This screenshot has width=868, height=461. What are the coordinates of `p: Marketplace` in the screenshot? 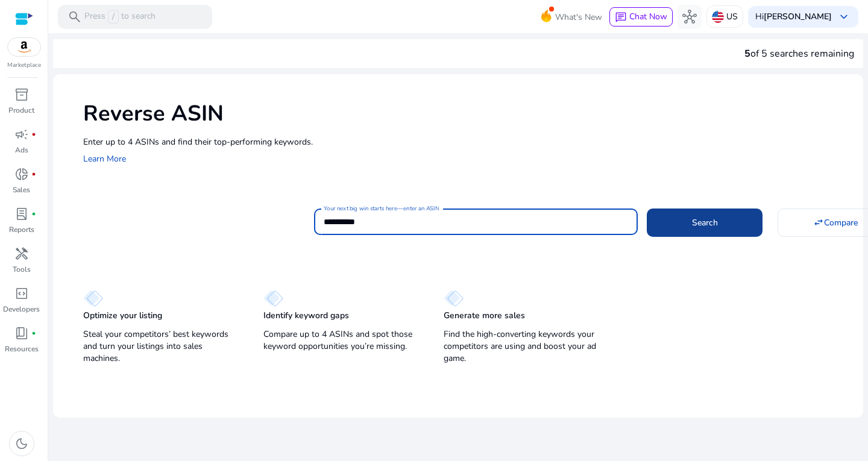 It's located at (25, 65).